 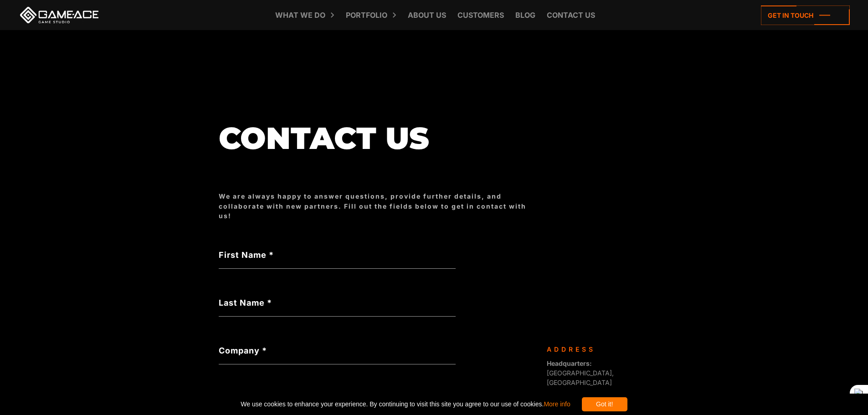 I want to click on label: Email *, so click(x=337, y=398).